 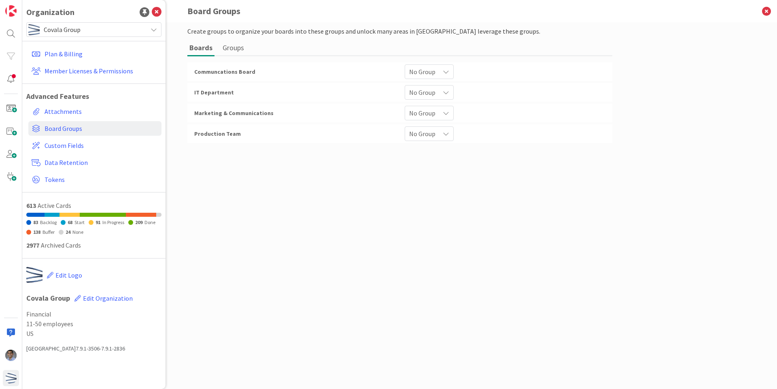 What do you see at coordinates (94, 298) in the screenshot?
I see `h1: Covala Group` at bounding box center [94, 298].